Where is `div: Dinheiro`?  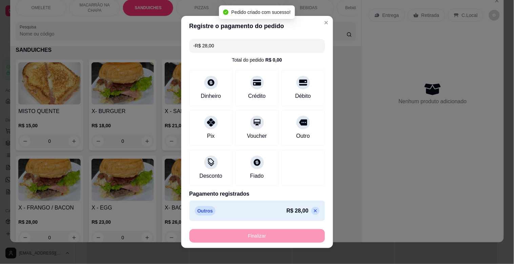 div: Dinheiro is located at coordinates (211, 96).